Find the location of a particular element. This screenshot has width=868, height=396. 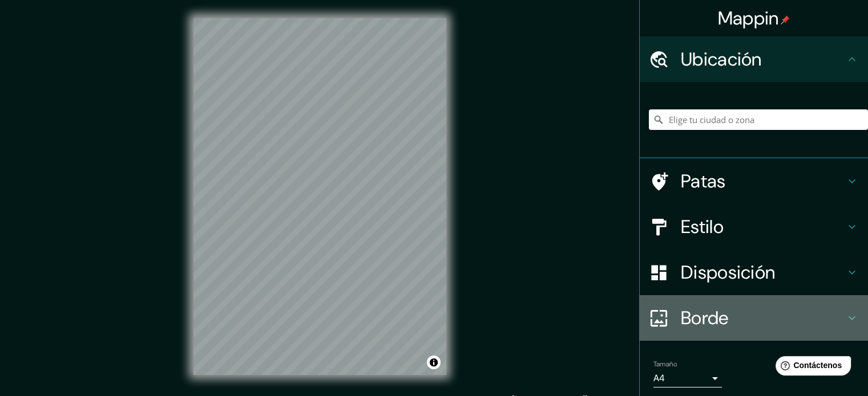

font: Patas is located at coordinates (703, 182).